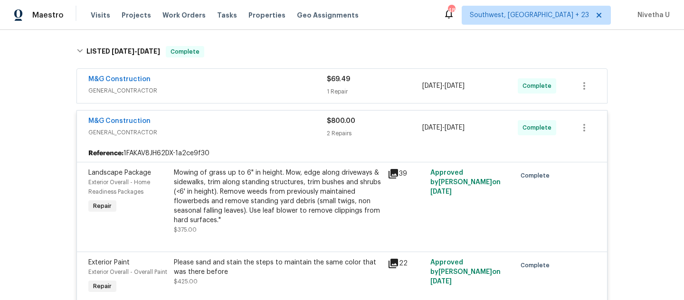  Describe the element at coordinates (374, 92) in the screenshot. I see `div: 1 Repair` at that location.